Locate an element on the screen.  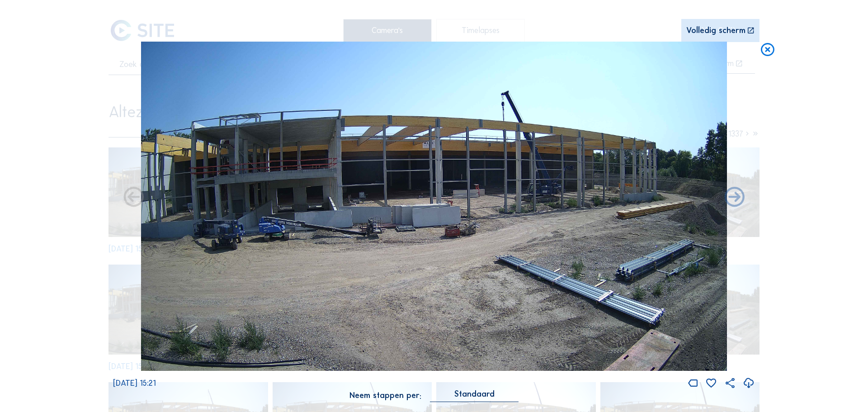
i: Forward is located at coordinates (133, 198).